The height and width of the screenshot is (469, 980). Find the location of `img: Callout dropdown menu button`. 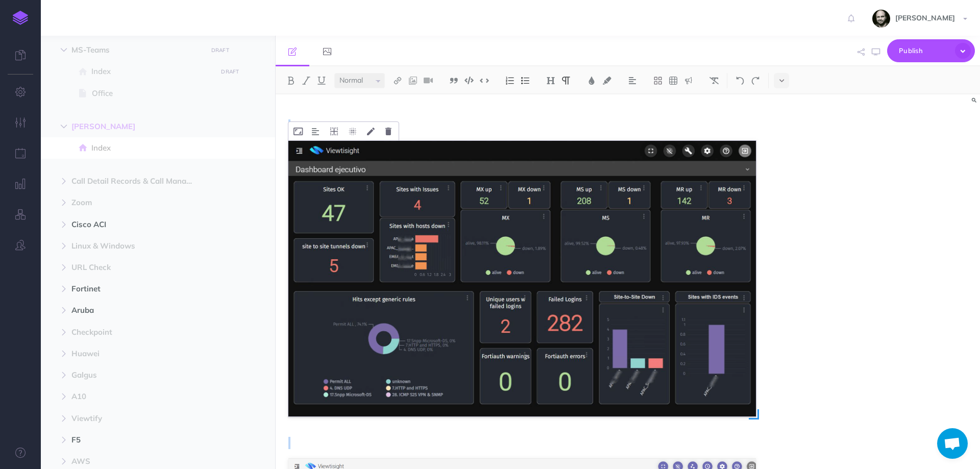

img: Callout dropdown menu button is located at coordinates (688, 81).